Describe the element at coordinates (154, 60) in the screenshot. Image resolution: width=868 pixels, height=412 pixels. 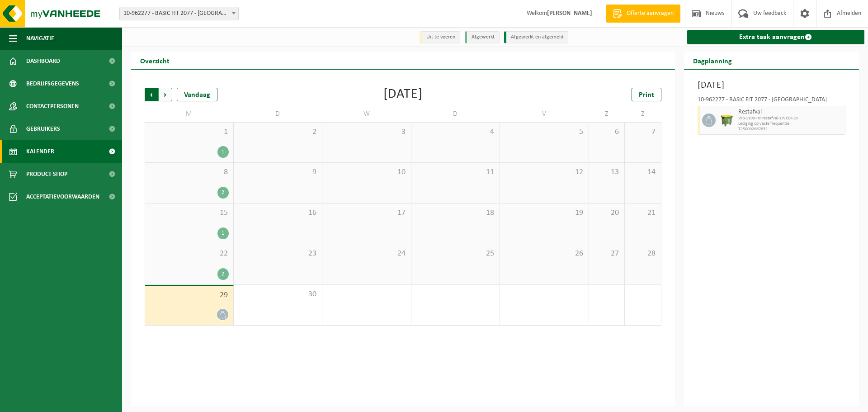
I see `h2: Overzicht` at that location.